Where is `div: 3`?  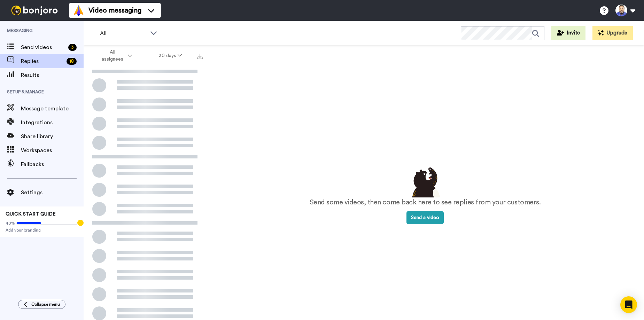 div: 3 is located at coordinates (73, 47).